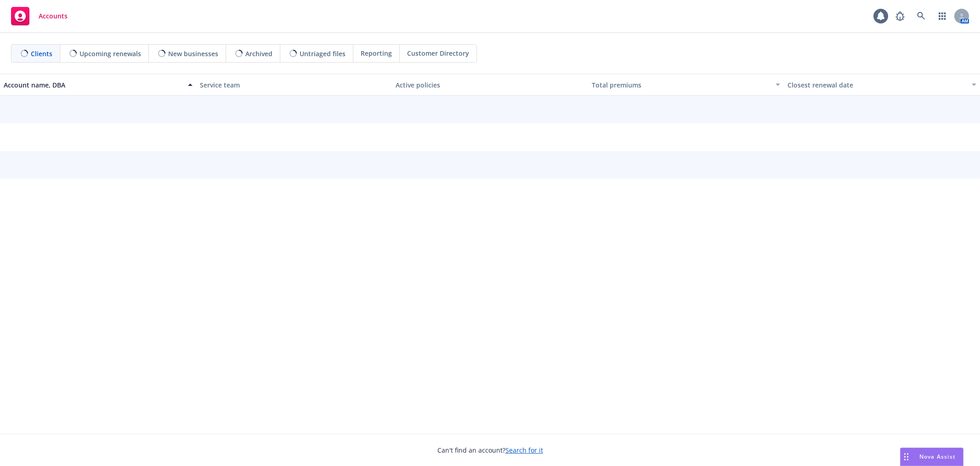 This screenshot has width=980, height=466. Describe the element at coordinates (877, 85) in the screenshot. I see `div: Closest renewal date` at that location.